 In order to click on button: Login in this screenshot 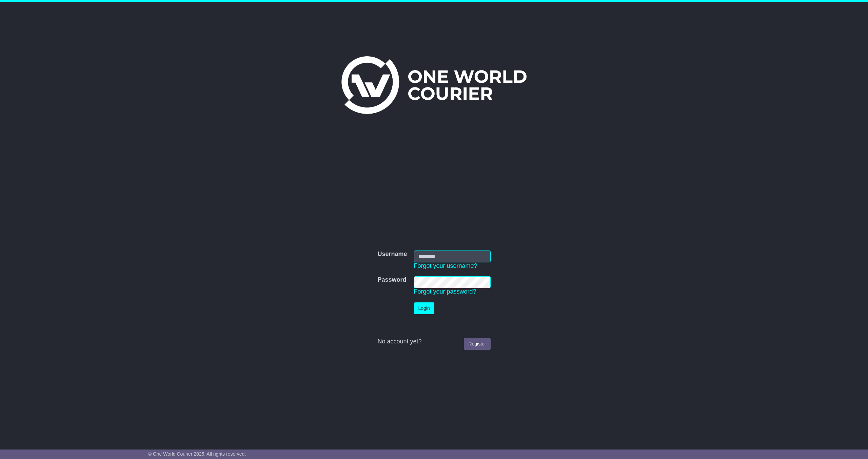, I will do `click(424, 308)`.